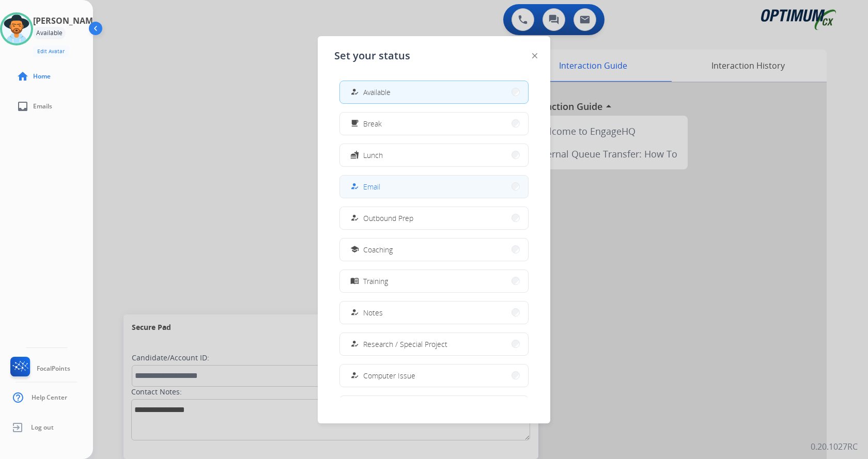 The height and width of the screenshot is (459, 868). Describe the element at coordinates (42, 76) in the screenshot. I see `span: Home` at that location.